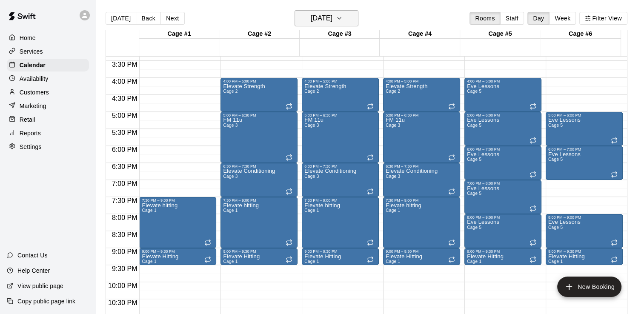  What do you see at coordinates (502, 95) in the screenshot?
I see `div: 4:00 PM – 5:00 PM: Eve Lessons` at bounding box center [502, 95].